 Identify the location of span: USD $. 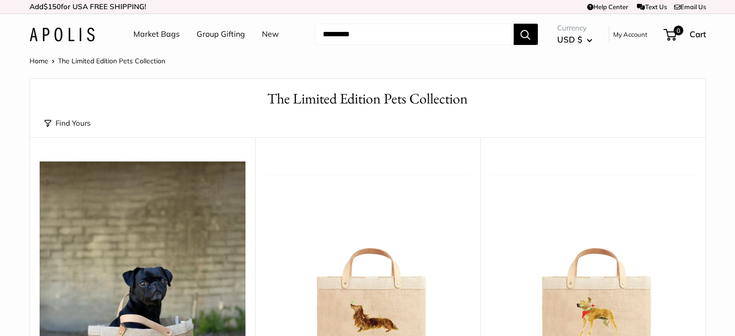
(570, 39).